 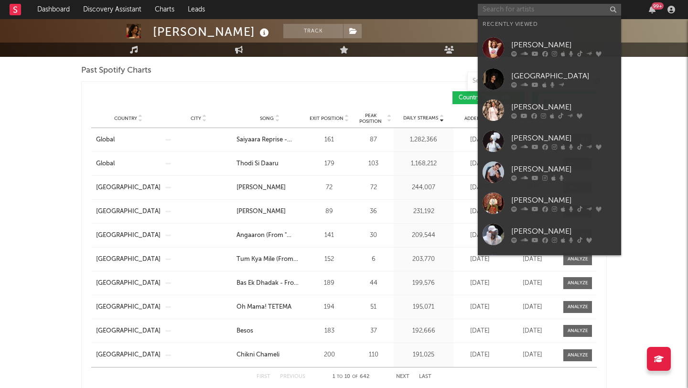 What do you see at coordinates (373, 331) in the screenshot?
I see `div: 37` at bounding box center [373, 331].